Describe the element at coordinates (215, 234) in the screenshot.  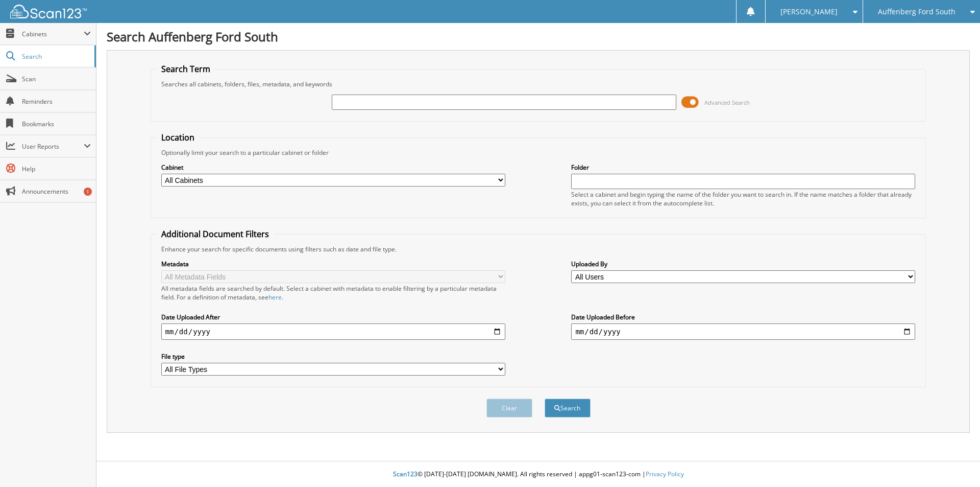
I see `legend: Additional Document Filters` at that location.